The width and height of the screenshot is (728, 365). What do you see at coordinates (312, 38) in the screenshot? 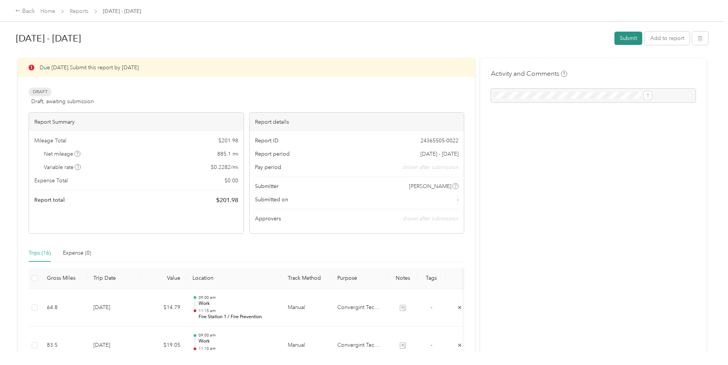
I see `h1: Sep 1 - 30, 2025` at bounding box center [312, 38].